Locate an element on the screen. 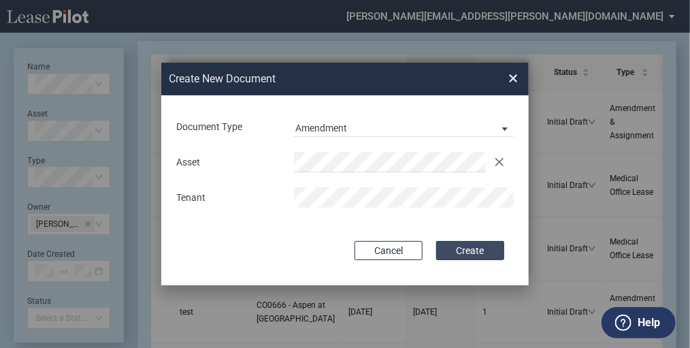  md-dialog: Create New ... is located at coordinates (345, 174).